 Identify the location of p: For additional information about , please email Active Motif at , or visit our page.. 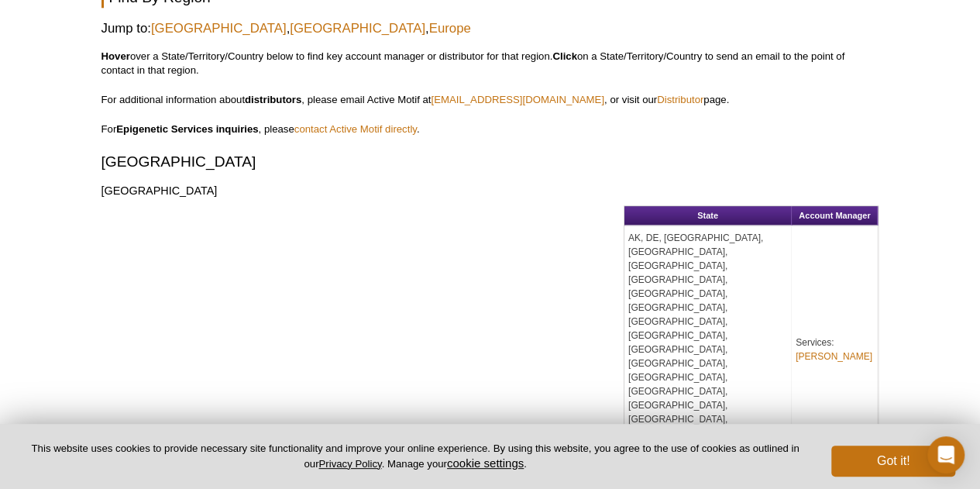
(490, 100).